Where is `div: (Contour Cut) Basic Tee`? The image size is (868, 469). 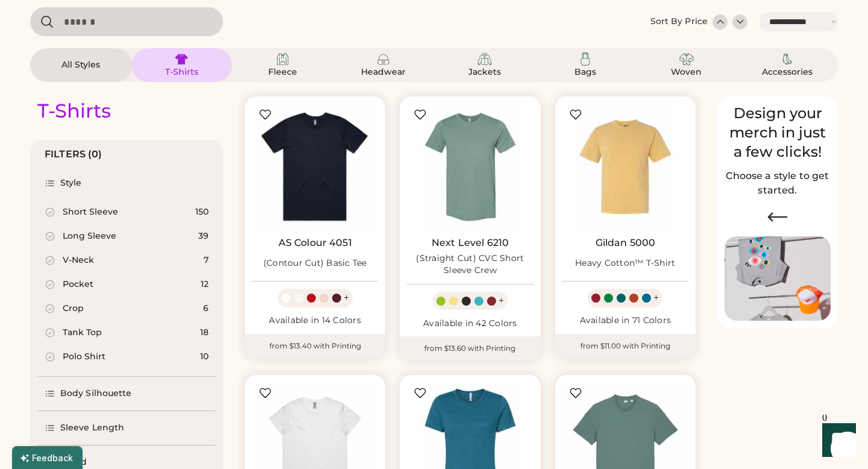 div: (Contour Cut) Basic Tee is located at coordinates (315, 263).